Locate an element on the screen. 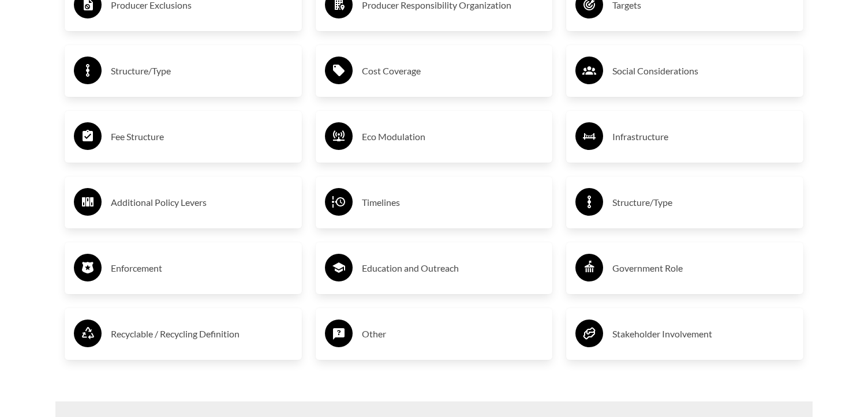  h3: Fee Structure is located at coordinates (202, 137).